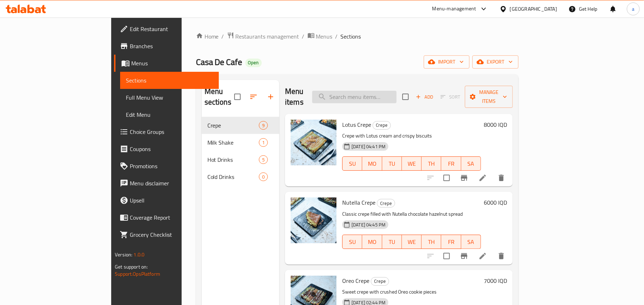 This screenshot has height=305, width=644. Describe the element at coordinates (392, 242) in the screenshot. I see `span: TU` at that location.